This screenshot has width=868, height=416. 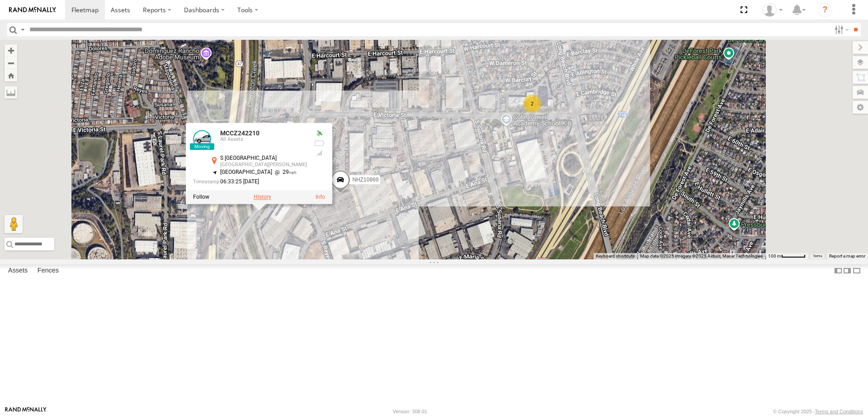 I want to click on button: Keyboard shortcuts, so click(x=616, y=256).